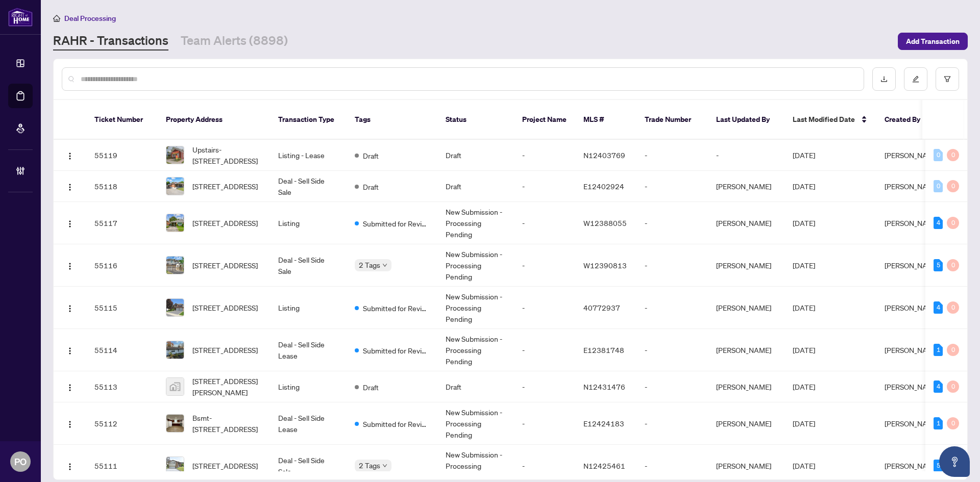 The height and width of the screenshot is (482, 980). What do you see at coordinates (932, 42) in the screenshot?
I see `button: Add Transaction` at bounding box center [932, 42].